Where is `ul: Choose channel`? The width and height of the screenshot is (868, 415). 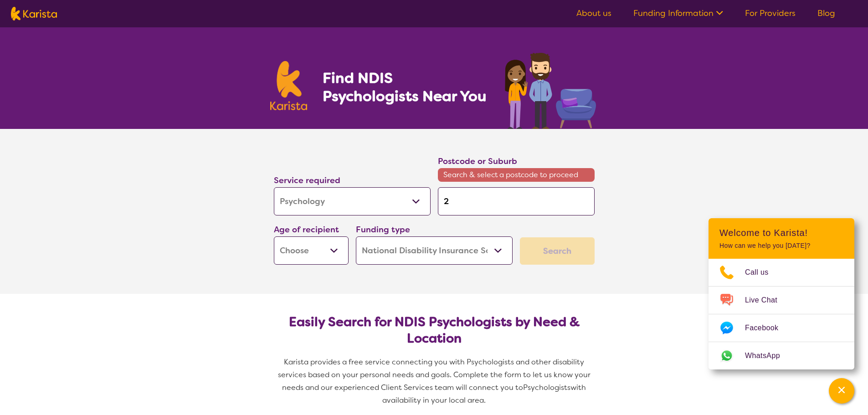 ul: Choose channel is located at coordinates (782, 314).